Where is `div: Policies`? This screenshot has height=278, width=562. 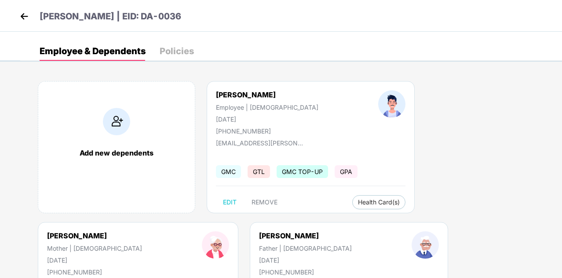 div: Policies is located at coordinates (177, 51).